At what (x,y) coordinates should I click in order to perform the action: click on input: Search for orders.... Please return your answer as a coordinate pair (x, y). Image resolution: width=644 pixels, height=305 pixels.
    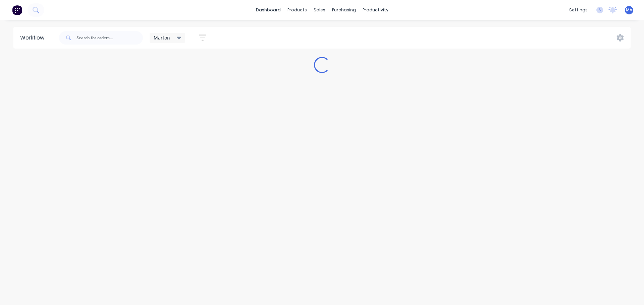
    Looking at the image, I should click on (110, 38).